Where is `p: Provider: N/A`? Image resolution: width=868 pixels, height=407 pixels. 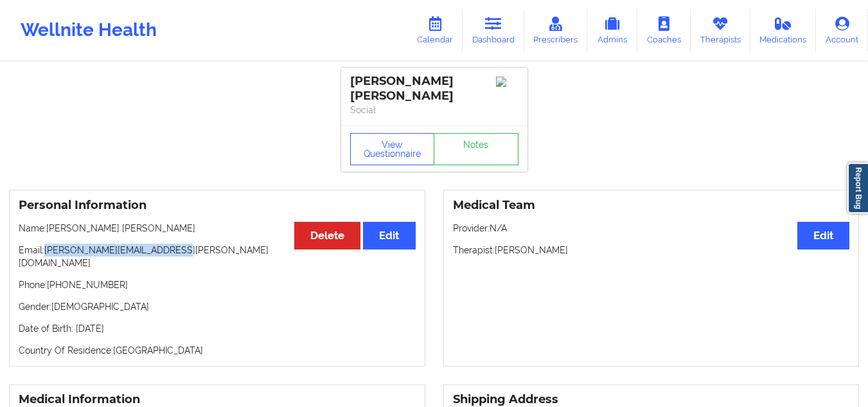 p: Provider: N/A is located at coordinates (651, 228).